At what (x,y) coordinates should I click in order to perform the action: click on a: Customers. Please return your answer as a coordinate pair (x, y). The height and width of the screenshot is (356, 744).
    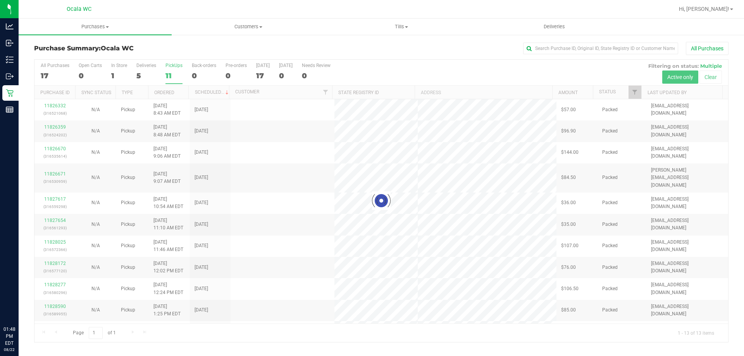
    Looking at the image, I should click on (248, 27).